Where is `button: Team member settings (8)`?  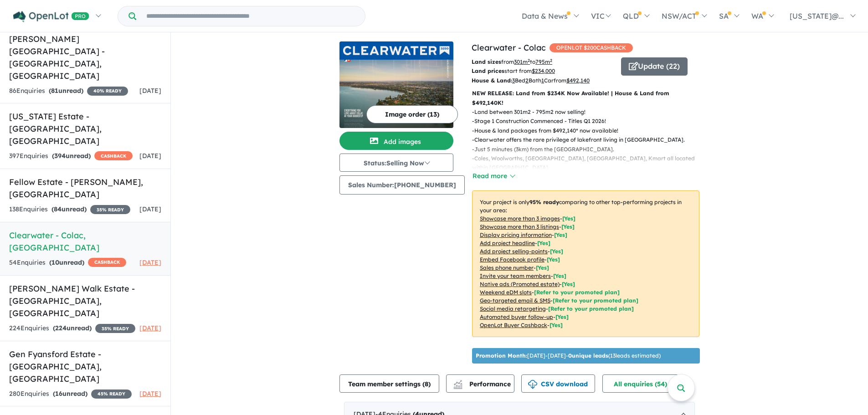 button: Team member settings (8) is located at coordinates (389, 384).